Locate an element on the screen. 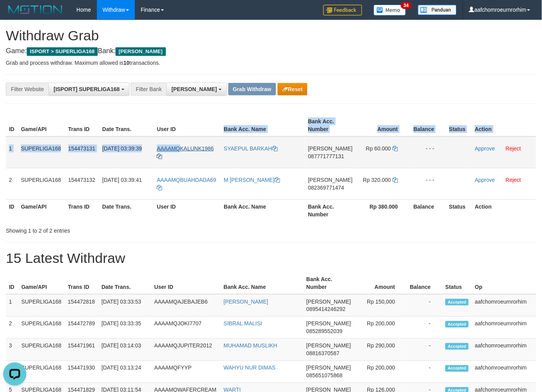  td: AAAAMQJOKI7707 is located at coordinates (186, 328).